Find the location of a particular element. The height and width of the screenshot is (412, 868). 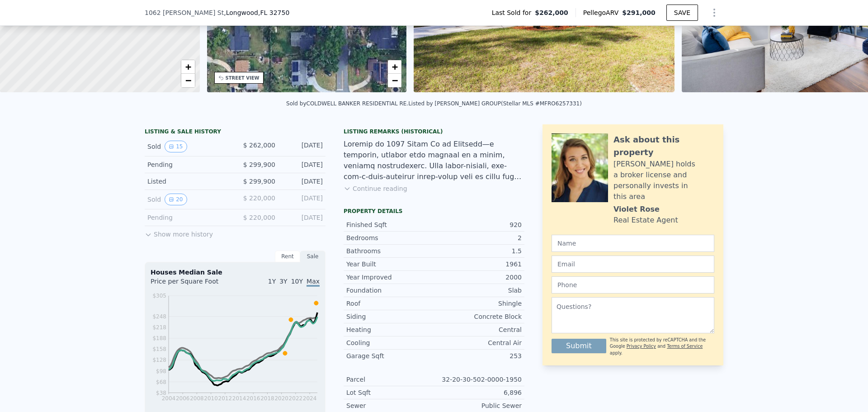

div: 1.5 is located at coordinates (478, 251).